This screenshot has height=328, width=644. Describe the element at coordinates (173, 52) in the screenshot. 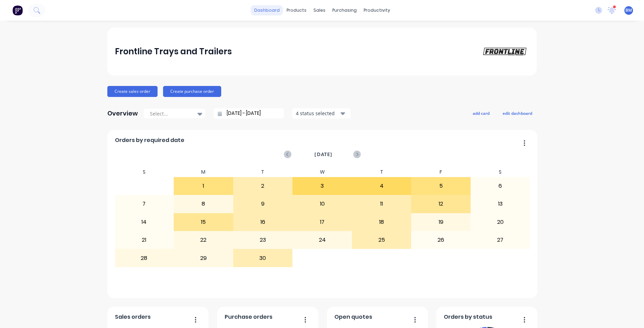

I see `div: Frontline Trays and Trailers` at that location.